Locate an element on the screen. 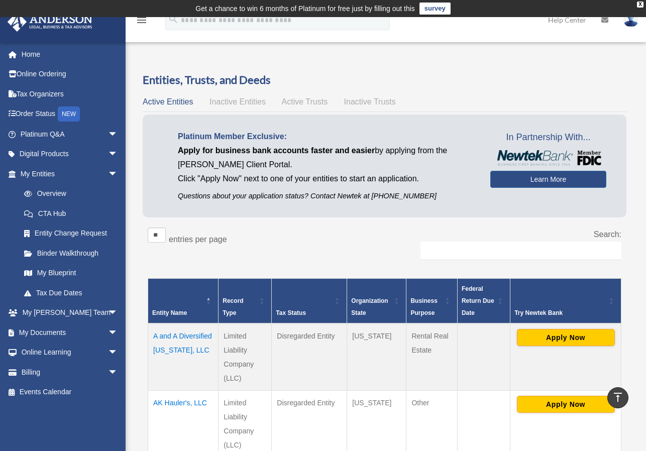 The height and width of the screenshot is (451, 646). img: User Pic is located at coordinates (630, 20).